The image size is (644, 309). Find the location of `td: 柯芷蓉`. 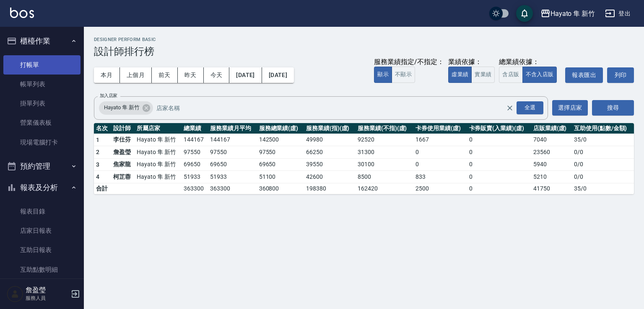

td: 柯芷蓉 is located at coordinates (123, 177).